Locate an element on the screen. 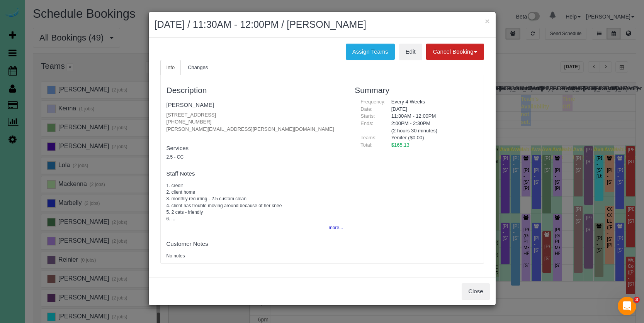  a: Changes is located at coordinates (198, 68).